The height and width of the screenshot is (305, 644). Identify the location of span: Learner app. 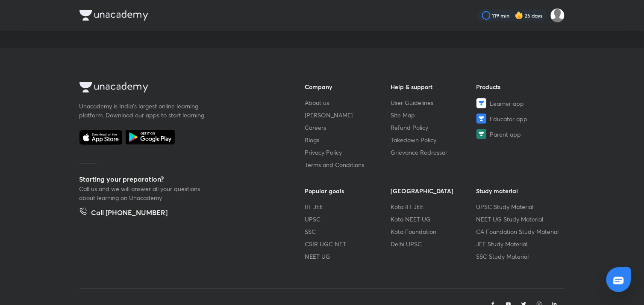
(508, 103).